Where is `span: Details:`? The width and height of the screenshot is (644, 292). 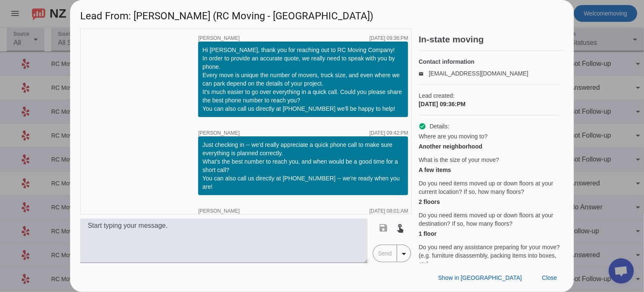 span: Details: is located at coordinates (439, 126).